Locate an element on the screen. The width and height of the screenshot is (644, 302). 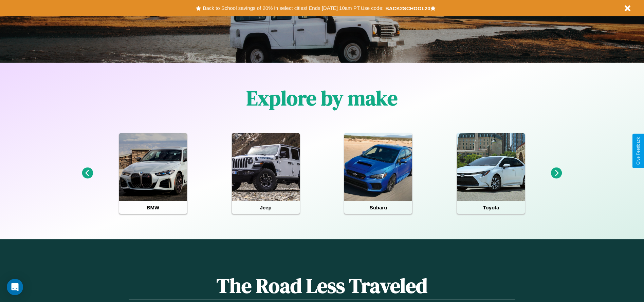
b: BACK2SCHOOL20 is located at coordinates (408, 9).